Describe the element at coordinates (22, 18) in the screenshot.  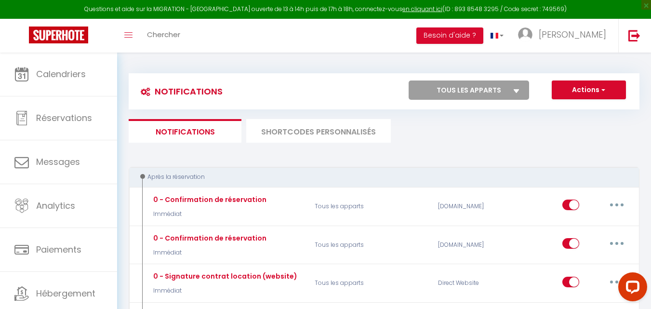
I see `button: Open LiveChat chat widget` at that location.